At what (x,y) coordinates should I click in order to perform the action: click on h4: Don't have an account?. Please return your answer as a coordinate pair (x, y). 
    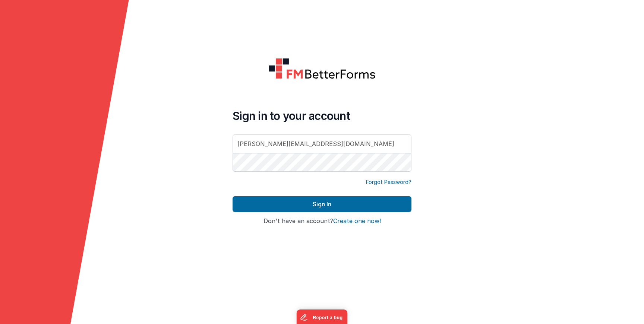
    Looking at the image, I should click on (322, 221).